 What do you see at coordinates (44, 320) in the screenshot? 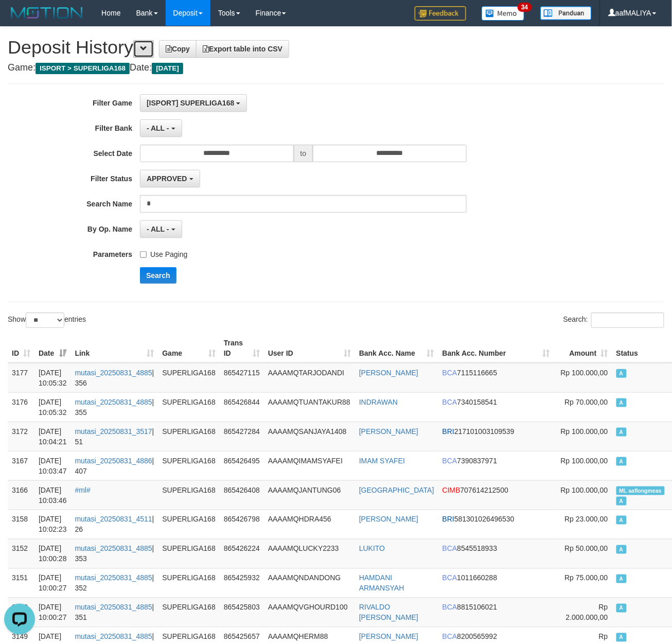
I see `select: Showentries` at bounding box center [44, 320].